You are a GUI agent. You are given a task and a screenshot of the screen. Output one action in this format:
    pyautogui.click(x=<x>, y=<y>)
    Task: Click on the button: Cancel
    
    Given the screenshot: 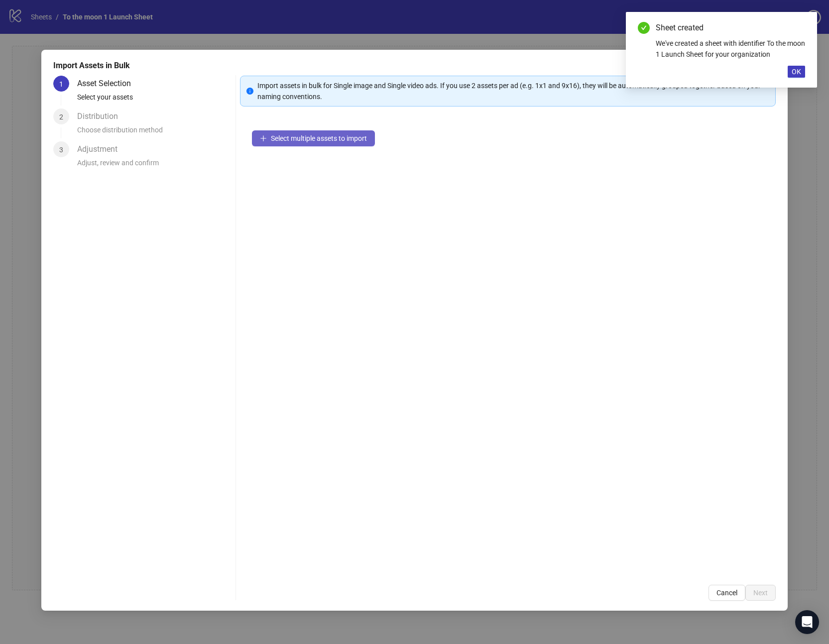 What is the action you would take?
    pyautogui.click(x=727, y=593)
    